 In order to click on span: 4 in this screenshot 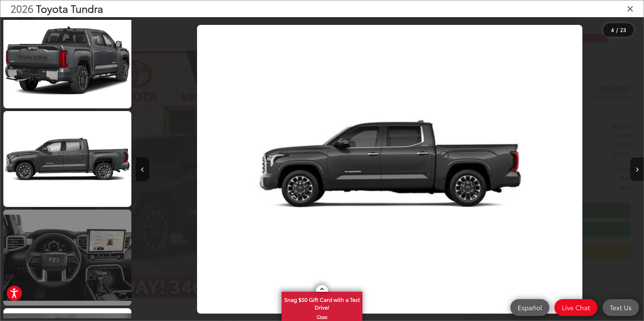, I will do `click(612, 30)`.